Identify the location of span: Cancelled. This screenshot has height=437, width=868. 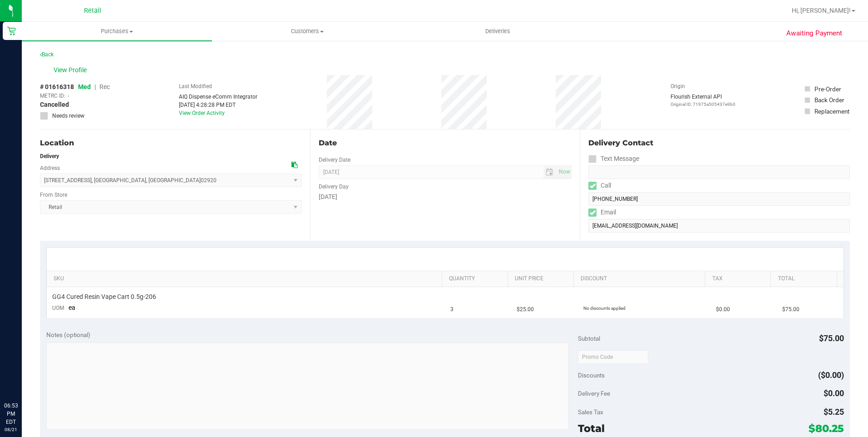
(54, 105).